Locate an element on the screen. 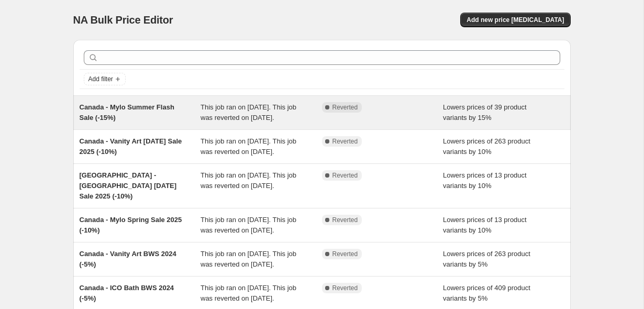  span: Add filter is located at coordinates (101, 79).